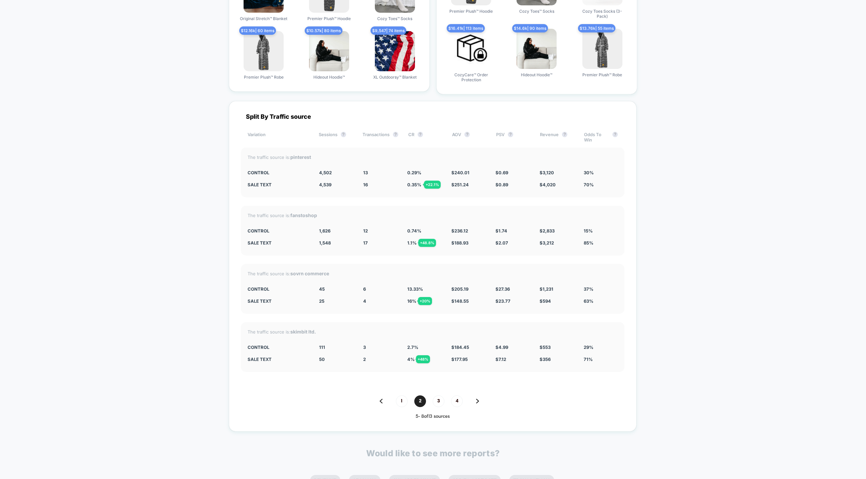 Image resolution: width=866 pixels, height=479 pixels. Describe the element at coordinates (303, 331) in the screenshot. I see `strong: skimbit ltd.` at that location.